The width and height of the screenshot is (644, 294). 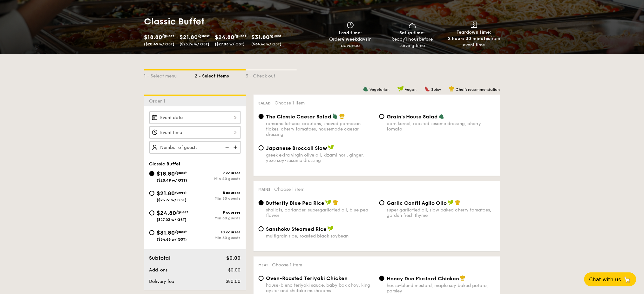 What do you see at coordinates (478, 89) in the screenshot?
I see `span: Chef's recommendation` at bounding box center [478, 89].